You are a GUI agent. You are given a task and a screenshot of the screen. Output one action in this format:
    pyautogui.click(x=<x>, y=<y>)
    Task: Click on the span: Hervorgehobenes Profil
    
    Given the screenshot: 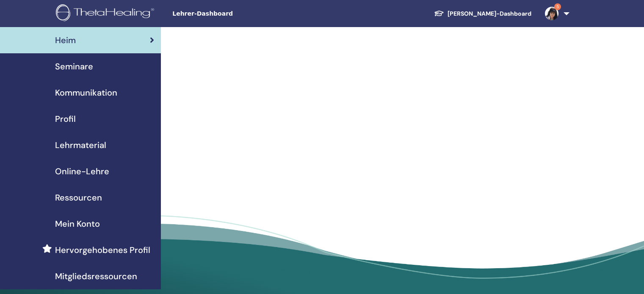 What is the action you would take?
    pyautogui.click(x=103, y=250)
    